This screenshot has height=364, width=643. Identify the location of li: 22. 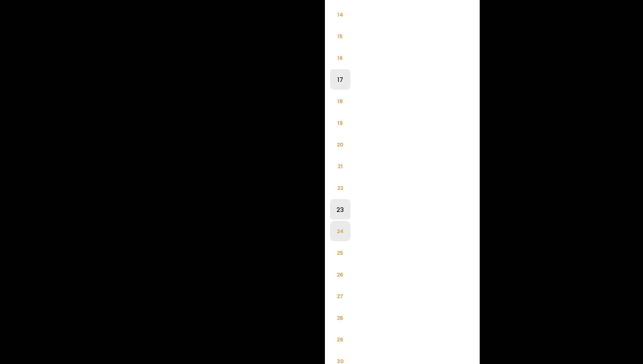
(340, 188).